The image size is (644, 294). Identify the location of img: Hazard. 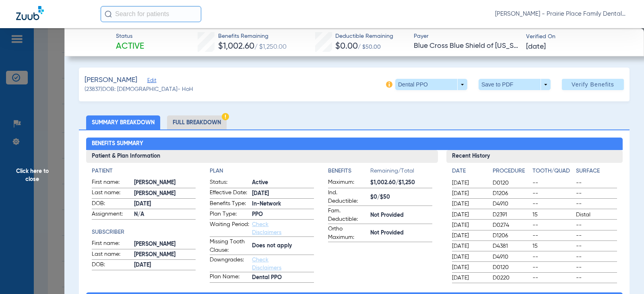
(225, 117).